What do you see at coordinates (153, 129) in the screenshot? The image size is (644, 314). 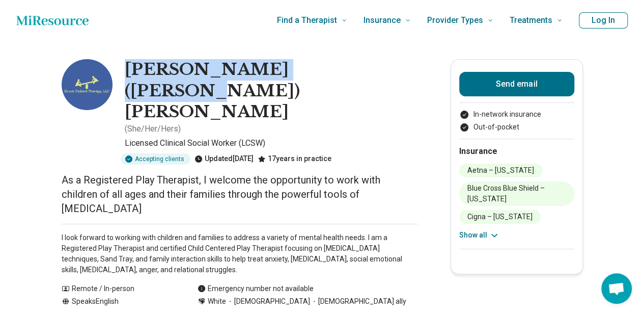 I see `p: ( She/Her/Hers )` at bounding box center [153, 129].